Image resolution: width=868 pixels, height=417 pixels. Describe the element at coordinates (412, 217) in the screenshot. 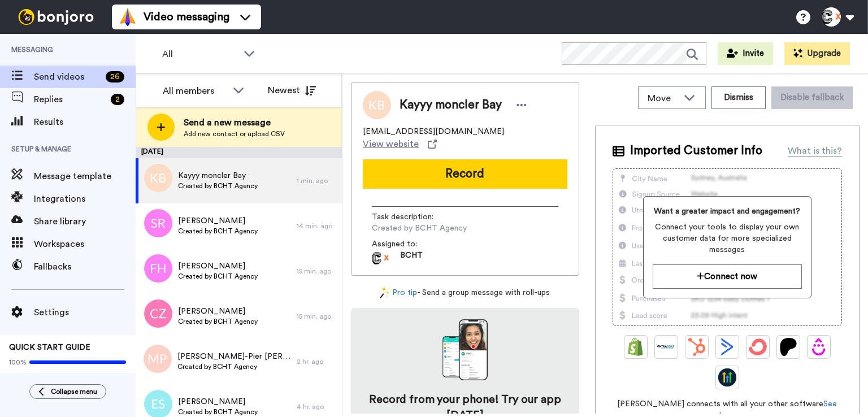

I see `span: Task description :` at that location.